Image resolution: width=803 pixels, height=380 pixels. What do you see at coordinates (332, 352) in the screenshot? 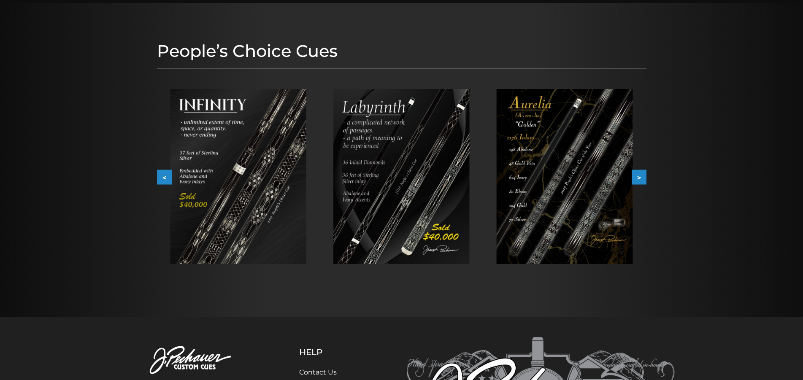
I see `h5: Help` at bounding box center [332, 352].